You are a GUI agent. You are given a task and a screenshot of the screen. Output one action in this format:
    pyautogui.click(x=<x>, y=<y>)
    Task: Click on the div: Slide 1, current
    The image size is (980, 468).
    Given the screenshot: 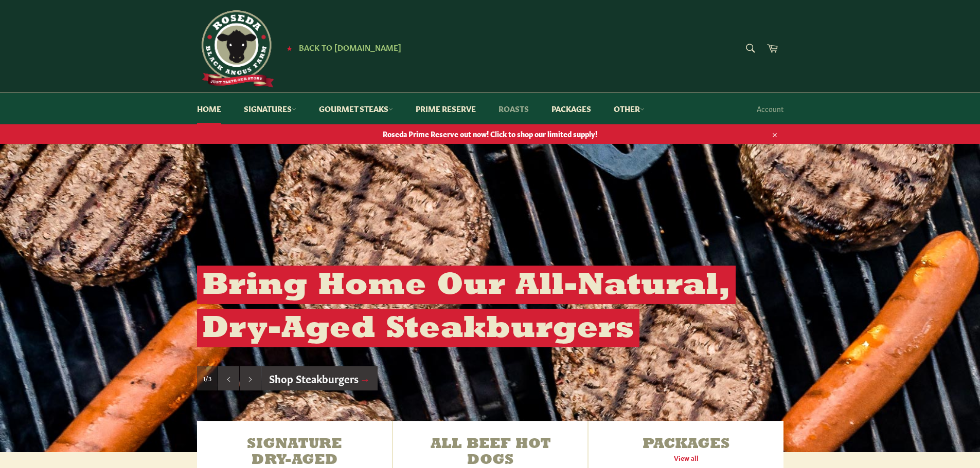 What is the action you would take?
    pyautogui.click(x=207, y=379)
    